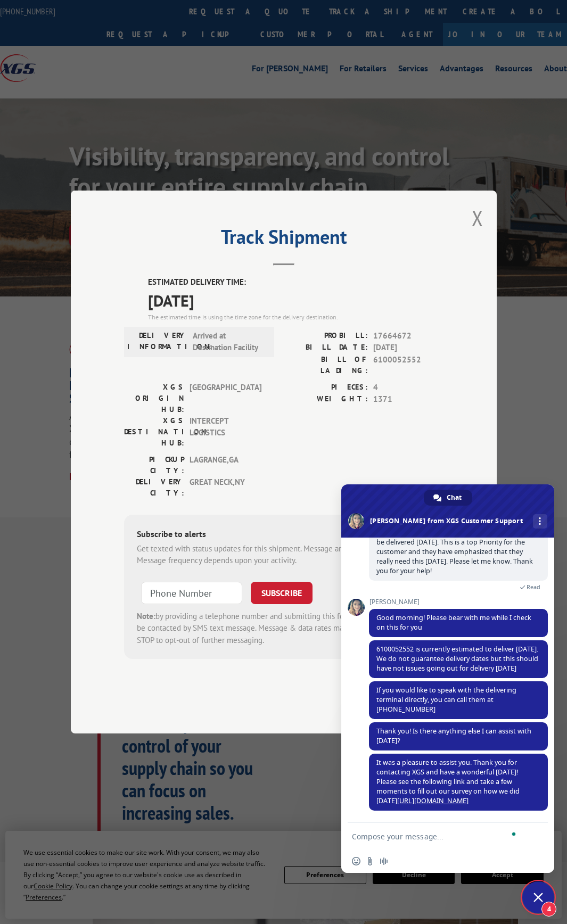  What do you see at coordinates (455, 546) in the screenshot?
I see `span: Good Morning, I am messaging in regards to BOL #-6100052552. I am trying to confirm that this wil...` at bounding box center [455, 546].